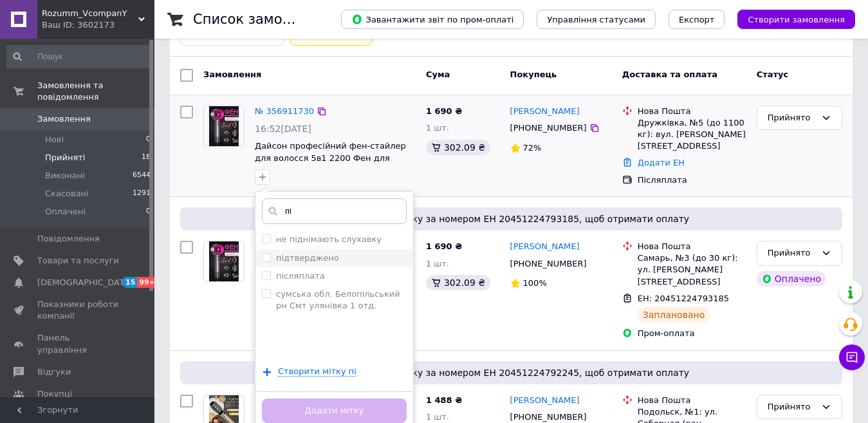 This screenshot has height=423, width=868. Describe the element at coordinates (54, 372) in the screenshot. I see `span: Відгуки` at that location.